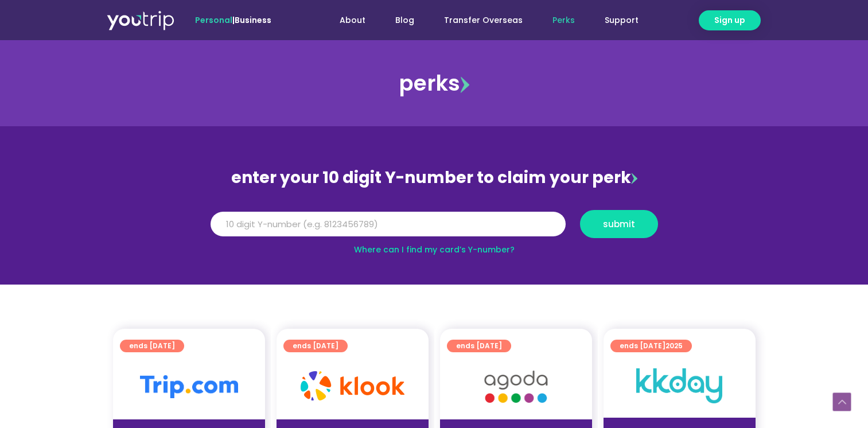 Image resolution: width=868 pixels, height=428 pixels. Describe the element at coordinates (352, 20) in the screenshot. I see `a: About` at that location.